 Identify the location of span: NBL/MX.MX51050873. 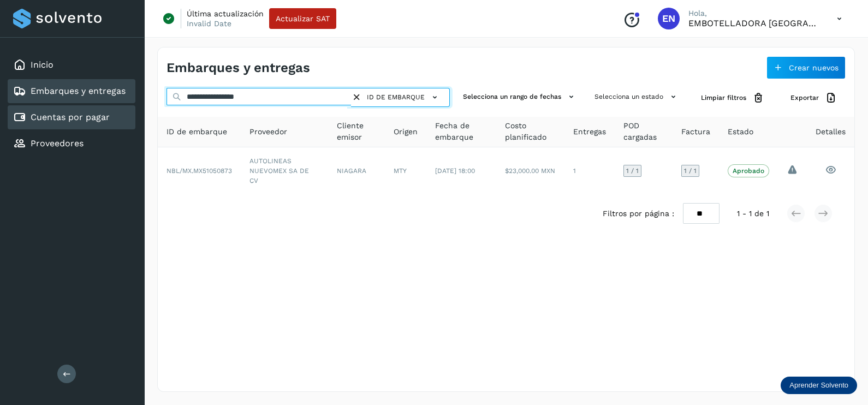
(199, 170).